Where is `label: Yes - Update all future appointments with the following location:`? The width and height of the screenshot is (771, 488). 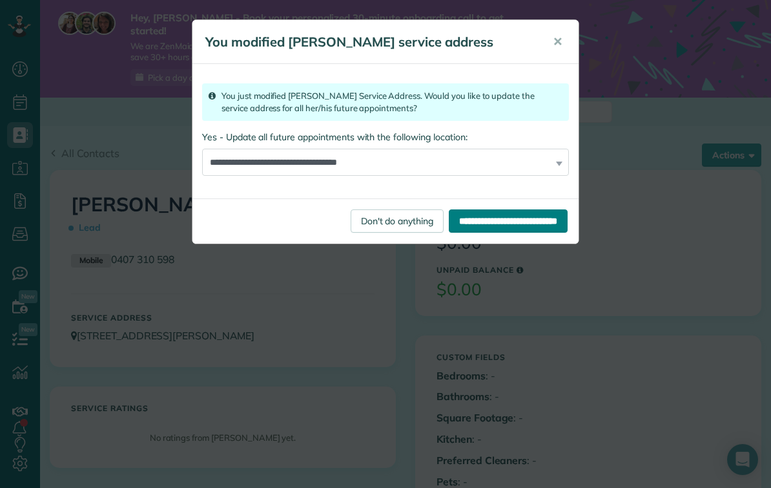 label: Yes - Update all future appointments with the following location: is located at coordinates (386, 137).